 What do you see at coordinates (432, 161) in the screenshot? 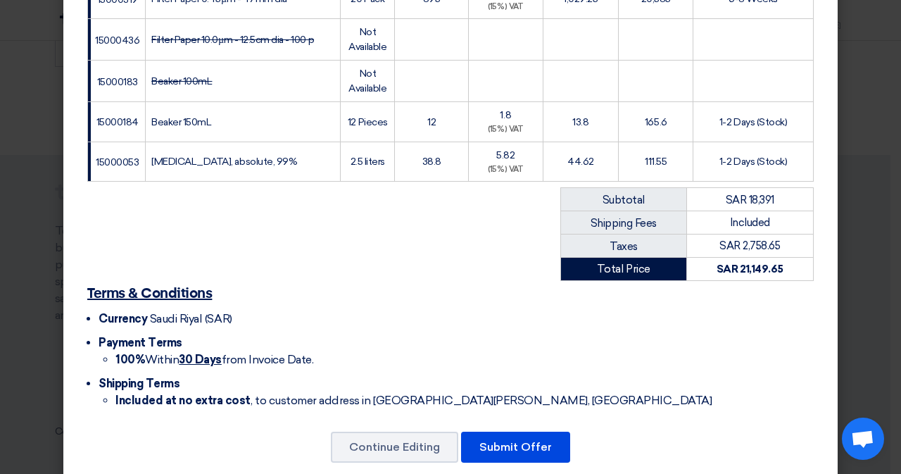
I see `font: 38.8` at bounding box center [432, 161].